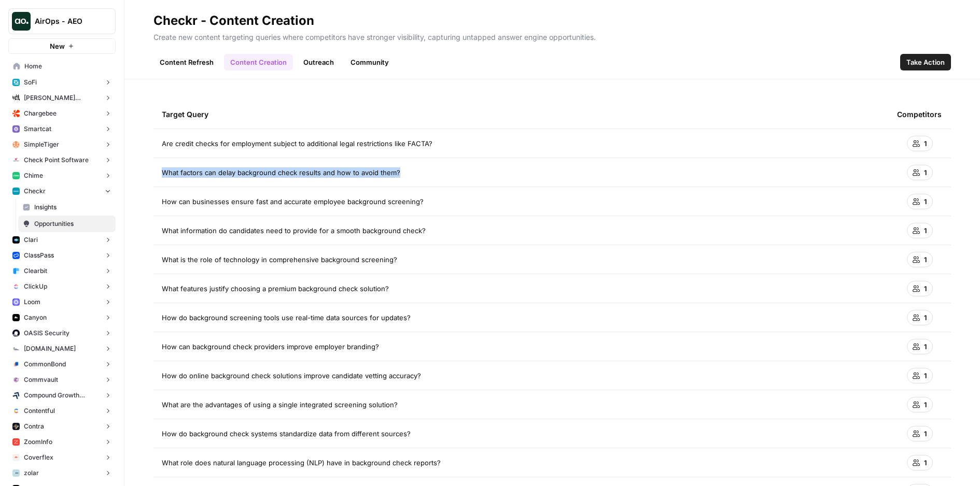  I want to click on span: Take Action, so click(926, 62).